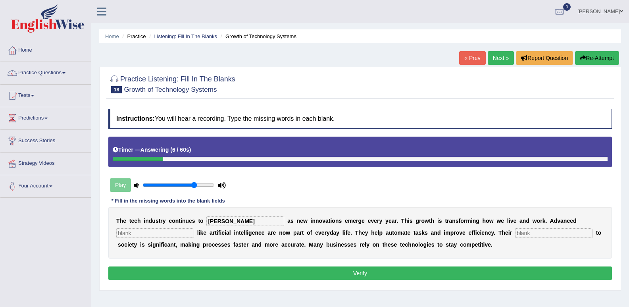 Image resolution: width=629 pixels, height=307 pixels. I want to click on a: Success Stories, so click(46, 140).